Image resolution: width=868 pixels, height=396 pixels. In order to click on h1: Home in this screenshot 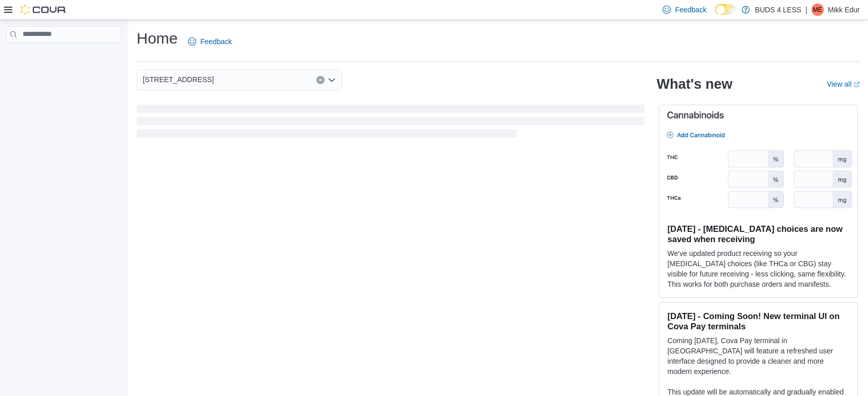, I will do `click(157, 39)`.